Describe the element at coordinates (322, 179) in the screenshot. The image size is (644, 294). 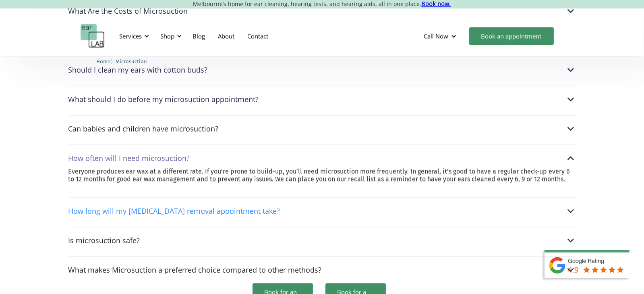
I see `nav: How often will I need microsuction?How often will I need microsuction?` at that location.